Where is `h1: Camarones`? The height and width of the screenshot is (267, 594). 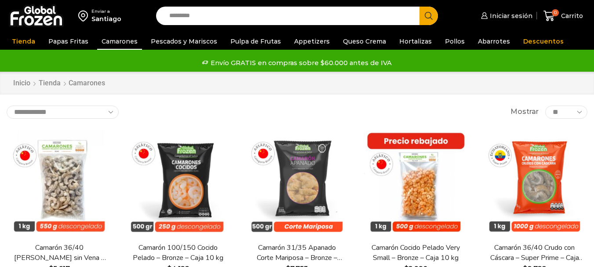
h1: Camarones is located at coordinates (87, 83).